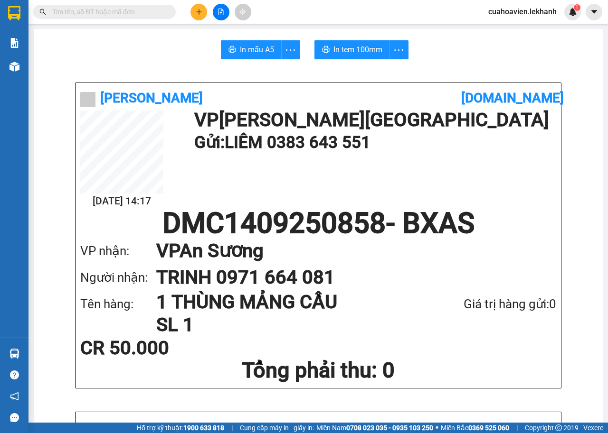 The width and height of the screenshot is (608, 433). Describe the element at coordinates (14, 418) in the screenshot. I see `span: message` at that location.